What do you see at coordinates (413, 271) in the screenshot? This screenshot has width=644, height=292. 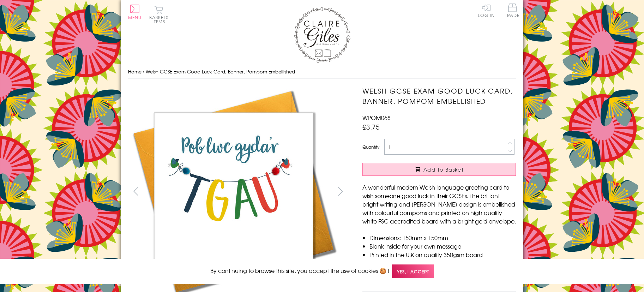 I see `span: Yes, I accept` at bounding box center [413, 271].